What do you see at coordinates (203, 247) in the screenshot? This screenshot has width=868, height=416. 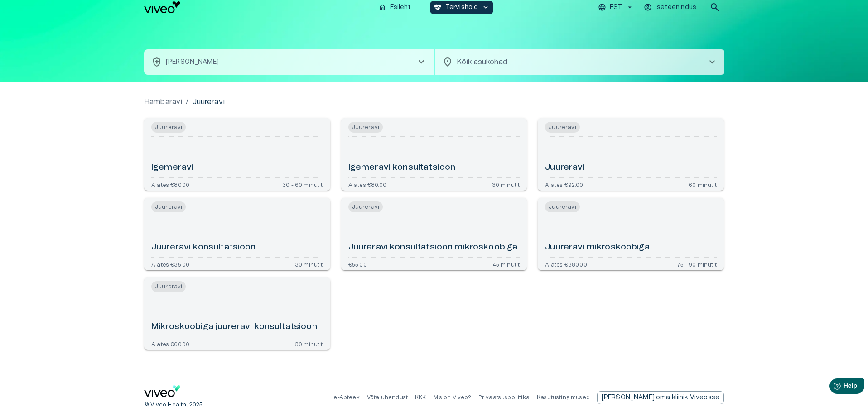 I see `h6: Juureravi konsultatsioon` at bounding box center [203, 247].